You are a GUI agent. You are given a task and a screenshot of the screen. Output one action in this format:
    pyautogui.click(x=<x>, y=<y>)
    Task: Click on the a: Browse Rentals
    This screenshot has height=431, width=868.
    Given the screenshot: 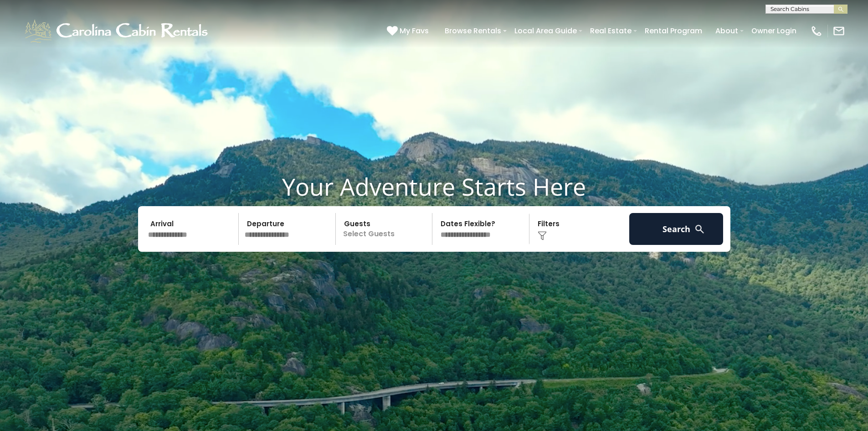 What is the action you would take?
    pyautogui.click(x=473, y=31)
    